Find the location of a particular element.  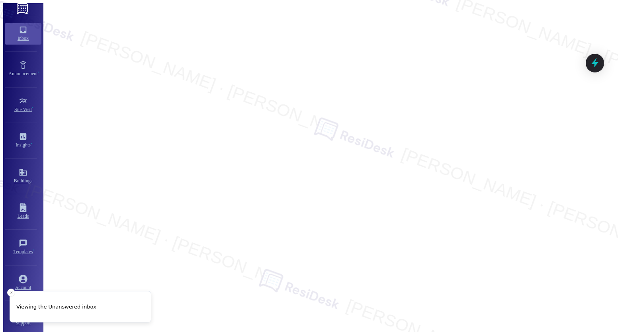

a: Inbox is located at coordinates (23, 34).